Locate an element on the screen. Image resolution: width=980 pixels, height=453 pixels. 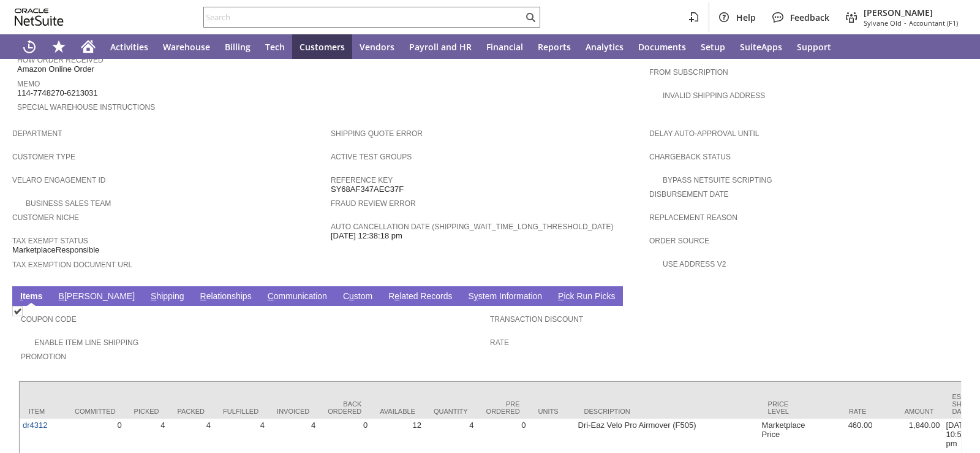
a: Promotion is located at coordinates (43, 357).